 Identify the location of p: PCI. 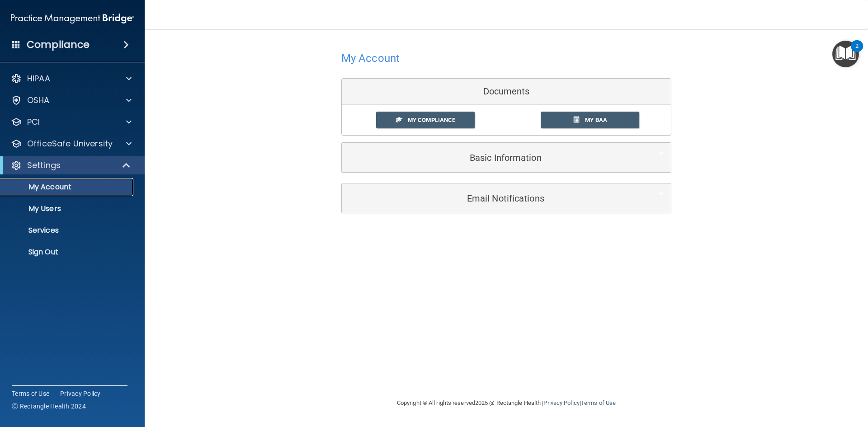
(33, 122).